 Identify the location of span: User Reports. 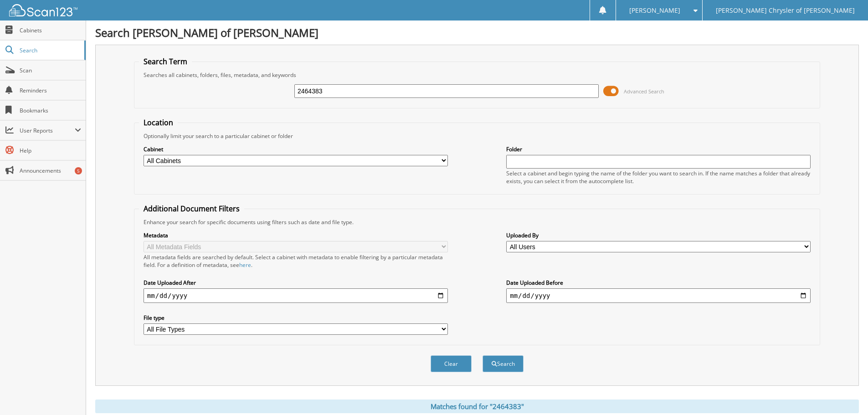
(47, 130).